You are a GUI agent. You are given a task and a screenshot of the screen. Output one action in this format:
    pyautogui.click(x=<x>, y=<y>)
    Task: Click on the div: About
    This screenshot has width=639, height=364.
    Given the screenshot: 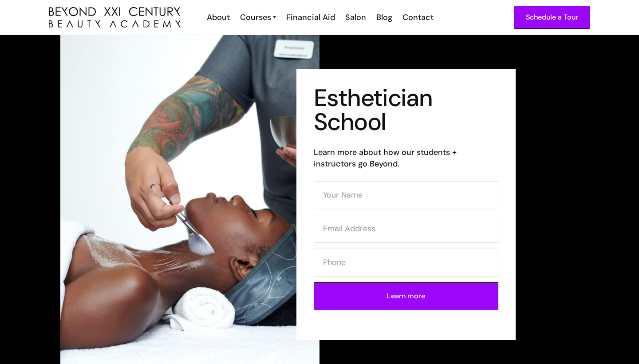 What is the action you would take?
    pyautogui.click(x=218, y=17)
    